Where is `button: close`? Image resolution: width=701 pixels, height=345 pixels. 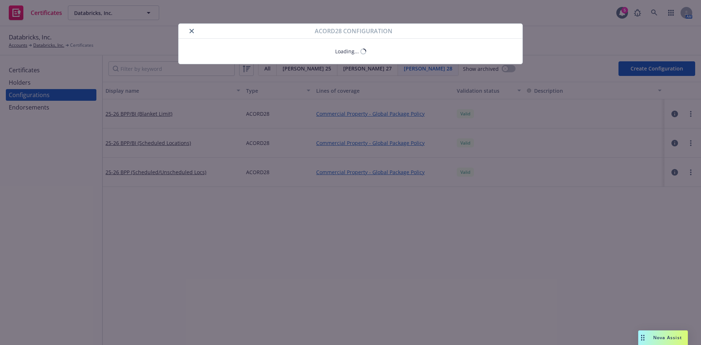 button: close is located at coordinates (192, 31).